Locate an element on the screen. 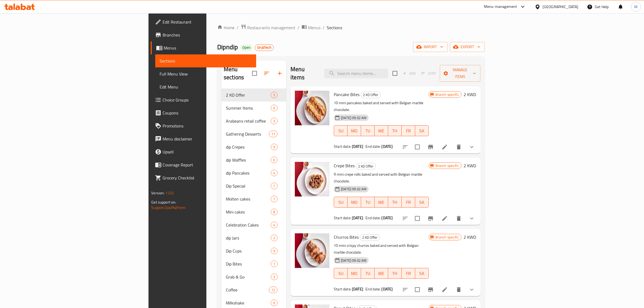  span: Mini cakes is located at coordinates (248, 212).